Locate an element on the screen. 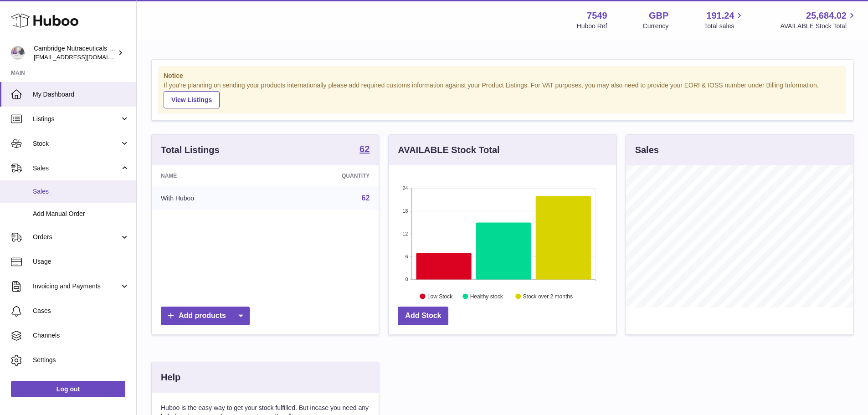 The height and width of the screenshot is (415, 868). div: Currency is located at coordinates (656, 26).